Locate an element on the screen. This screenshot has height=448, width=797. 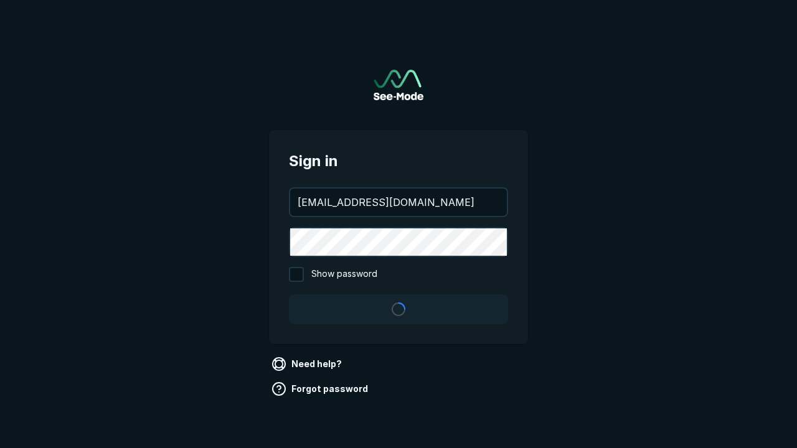
span: Sign in is located at coordinates (398, 161).